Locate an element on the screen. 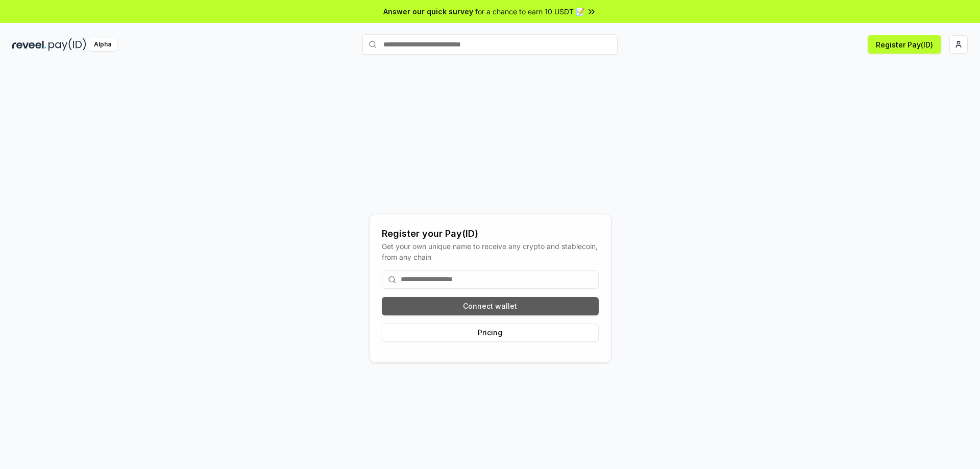 The width and height of the screenshot is (980, 469). button: Connect wallet is located at coordinates (490, 306).